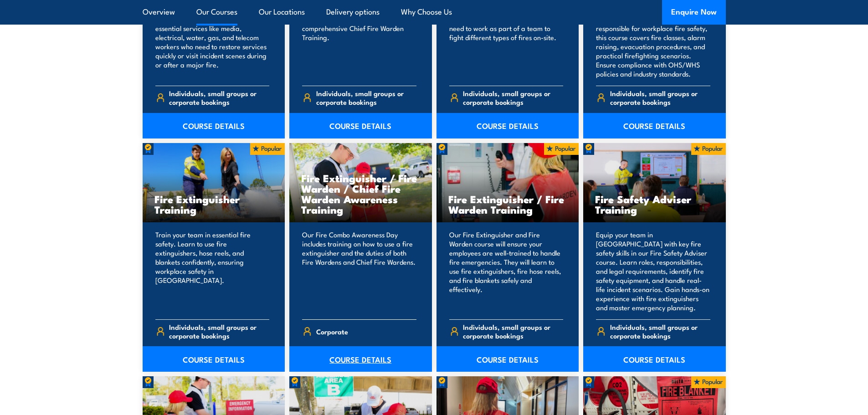  What do you see at coordinates (360, 194) in the screenshot?
I see `h3: Fire Extinguisher / Fire Warden / Chief Fire Warden Awareness Training` at bounding box center [360, 194].